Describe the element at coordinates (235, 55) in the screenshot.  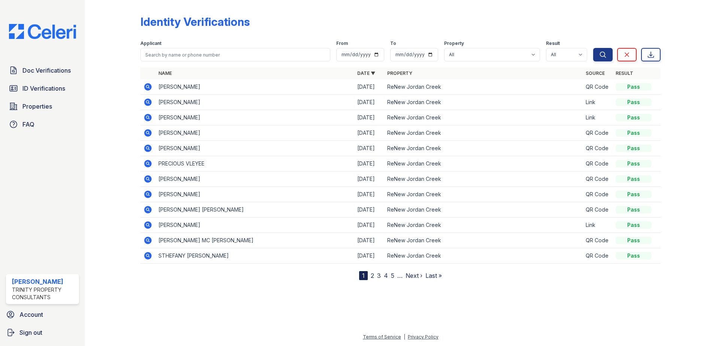
I see `input: Search by name or phone number` at that location.